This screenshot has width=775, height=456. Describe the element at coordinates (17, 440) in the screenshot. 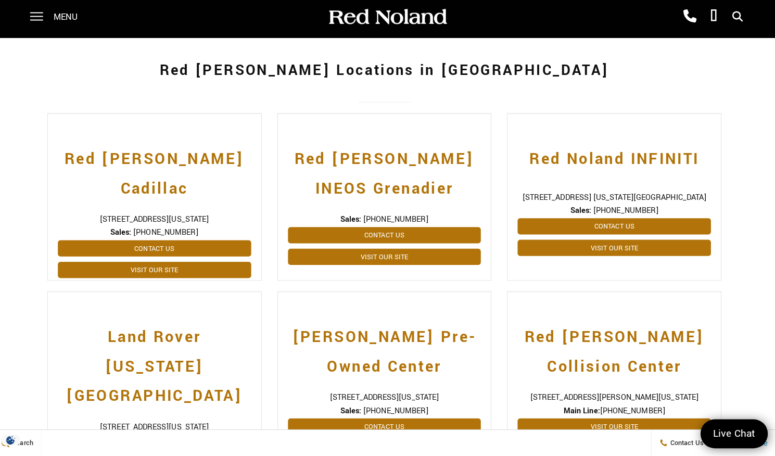

I see `section: Click to Open Cookie Consent Modal` at that location.